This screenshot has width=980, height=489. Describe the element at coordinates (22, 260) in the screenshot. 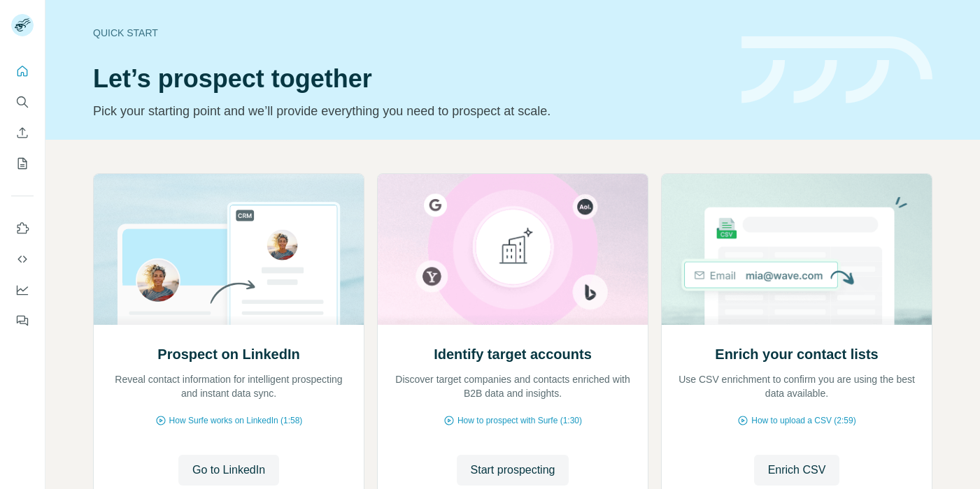

I see `button: Use Surfe API` at that location.